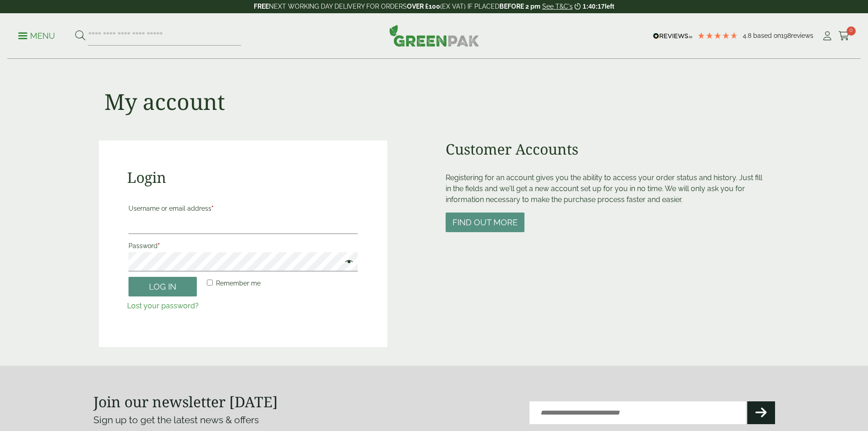  What do you see at coordinates (243, 177) in the screenshot?
I see `h2: Login` at bounding box center [243, 177].